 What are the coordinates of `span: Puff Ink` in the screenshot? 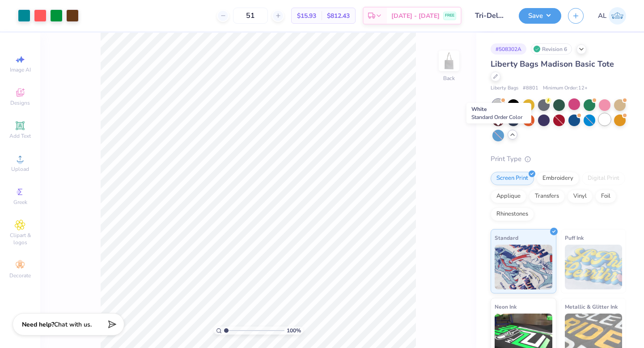 It's located at (574, 237).